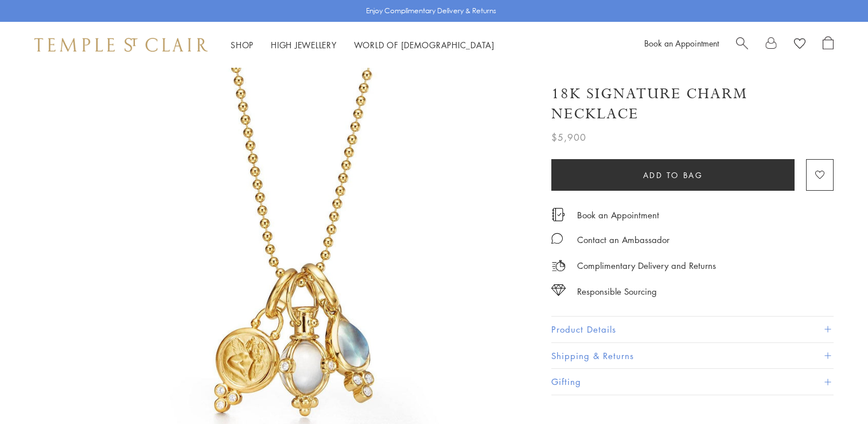  What do you see at coordinates (646, 266) in the screenshot?
I see `p: Complimentary Delivery and Returns` at bounding box center [646, 266].